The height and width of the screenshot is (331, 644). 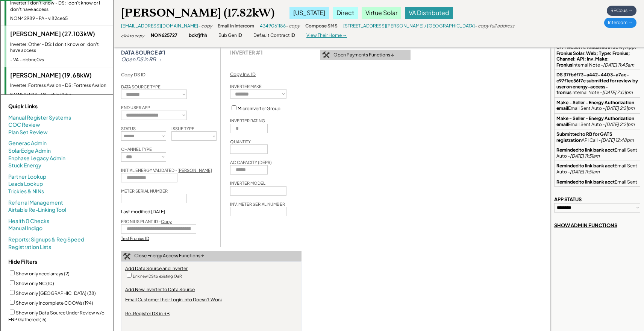 What do you see at coordinates (381, 13) in the screenshot?
I see `div: Virtue Solar` at bounding box center [381, 13].